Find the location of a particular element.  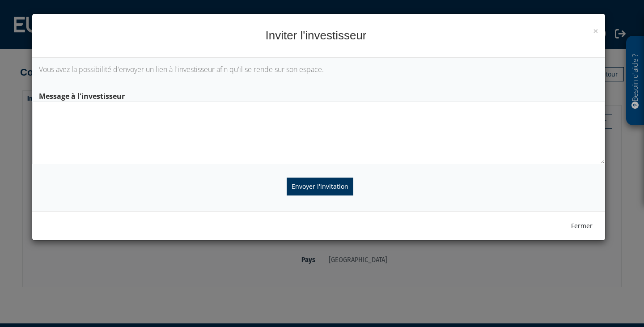

p: Vous avez la possibilité d'envoyer un lien à l'investisseur afin qu'il se rende sur son espace. is located at coordinates (318, 69).